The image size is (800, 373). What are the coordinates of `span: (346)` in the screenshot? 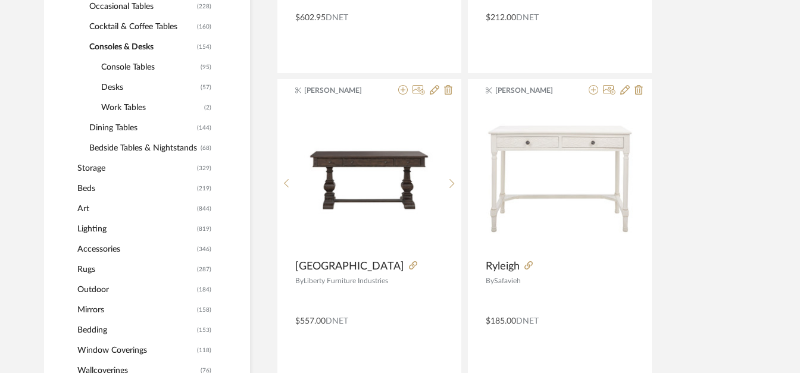 It's located at (204, 250).